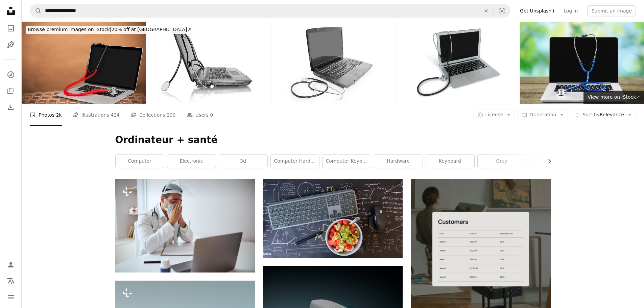 This screenshot has width=644, height=308. I want to click on button: Submit an image, so click(611, 11).